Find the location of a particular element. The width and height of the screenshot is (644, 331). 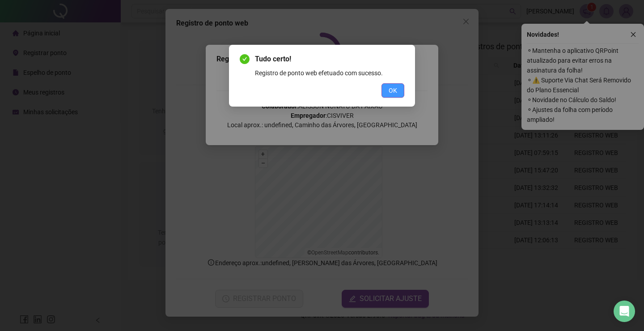

button: OK is located at coordinates (393, 90).